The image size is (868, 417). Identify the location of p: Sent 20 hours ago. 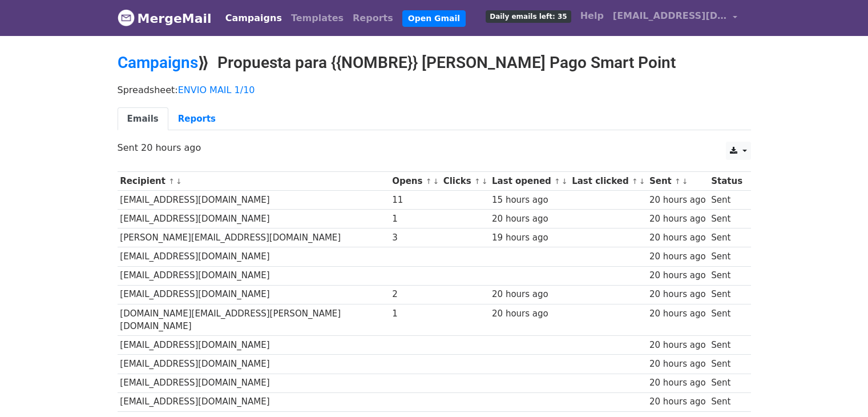
(434, 148).